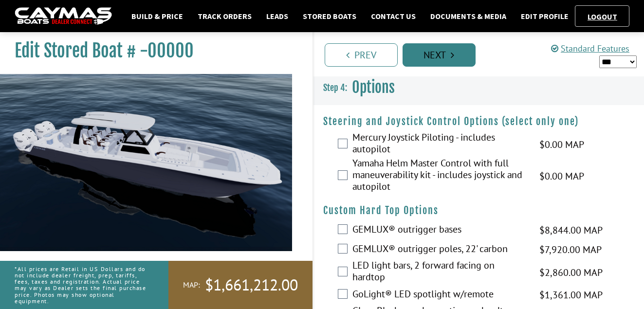 Image resolution: width=644 pixels, height=309 pixels. Describe the element at coordinates (571, 272) in the screenshot. I see `span: $2,860.00 MAP` at that location.